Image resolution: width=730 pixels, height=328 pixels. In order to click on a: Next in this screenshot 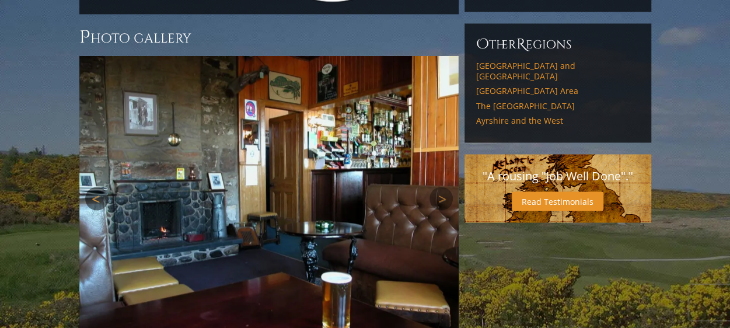, I will do `click(441, 198)`.